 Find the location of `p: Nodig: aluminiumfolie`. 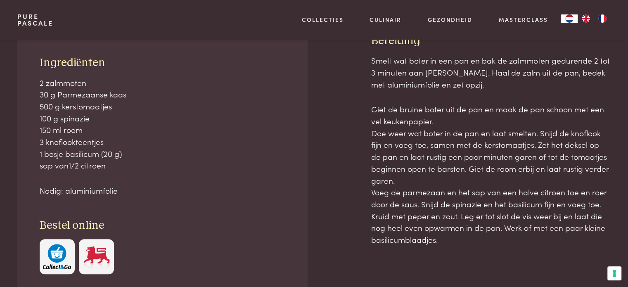

p: Nodig: aluminiumfolie is located at coordinates (163, 190).